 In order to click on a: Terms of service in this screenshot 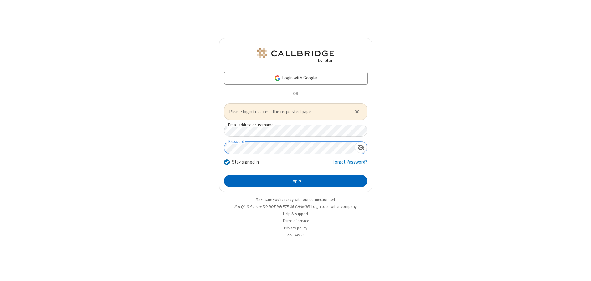, I will do `click(295, 221)`.